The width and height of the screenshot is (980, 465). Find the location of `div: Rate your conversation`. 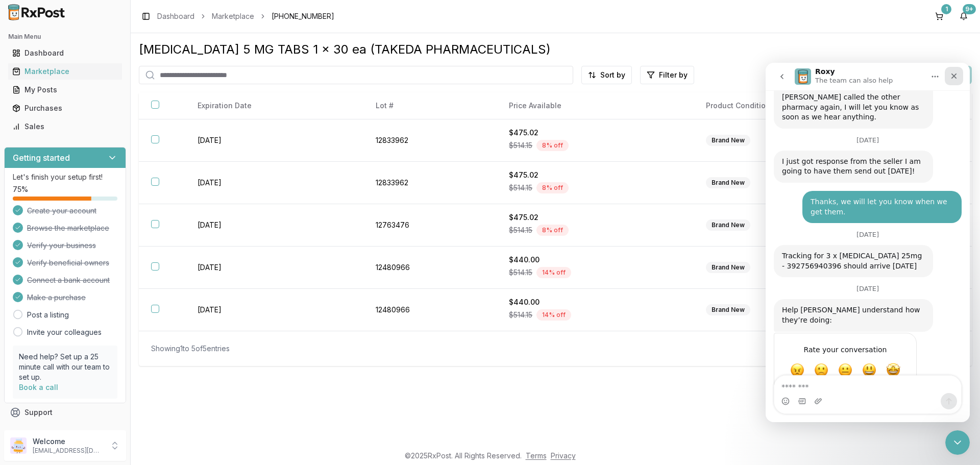

div: Rate your conversation is located at coordinates (80, 287).